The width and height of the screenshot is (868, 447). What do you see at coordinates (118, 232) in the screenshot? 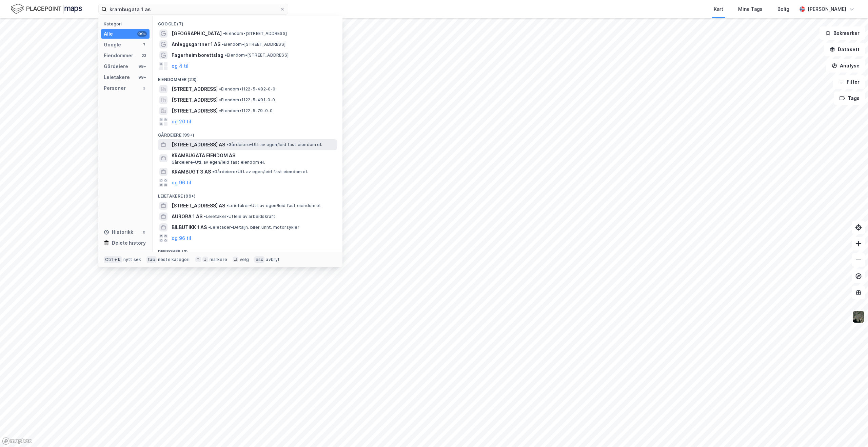
I see `div: Historikk` at bounding box center [118, 232].